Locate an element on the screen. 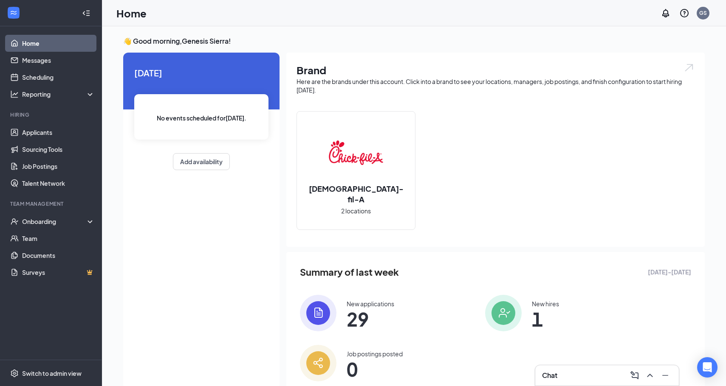 This screenshot has height=386, width=726. h1: Brand is located at coordinates (495, 70).